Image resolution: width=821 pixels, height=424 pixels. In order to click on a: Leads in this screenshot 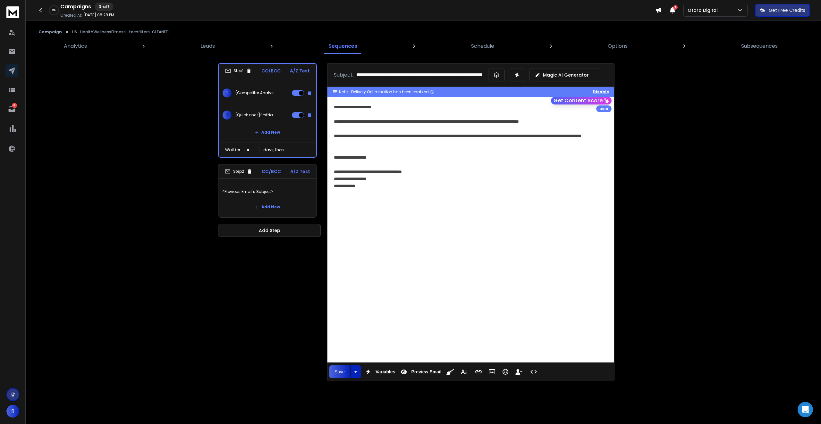, I will do `click(208, 46)`.